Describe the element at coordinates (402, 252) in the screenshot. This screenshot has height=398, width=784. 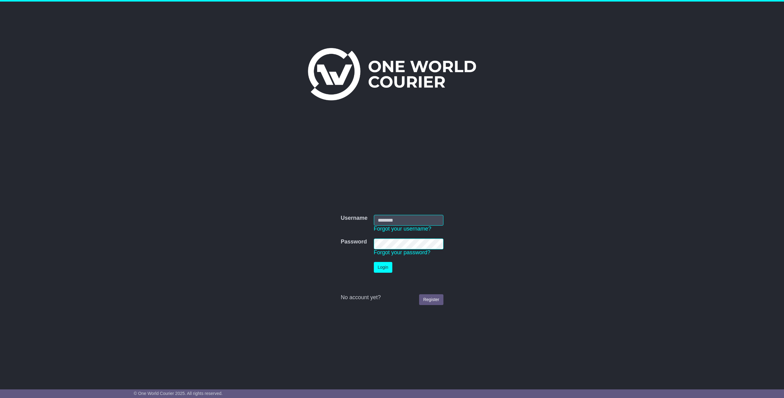
I see `a: Forgot your password?` at that location.